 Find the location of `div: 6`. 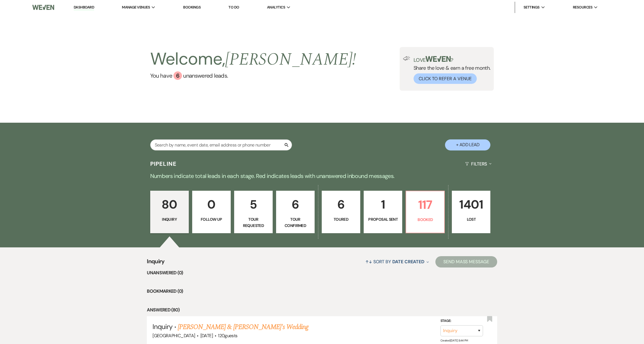

div: 6 is located at coordinates (177, 75).